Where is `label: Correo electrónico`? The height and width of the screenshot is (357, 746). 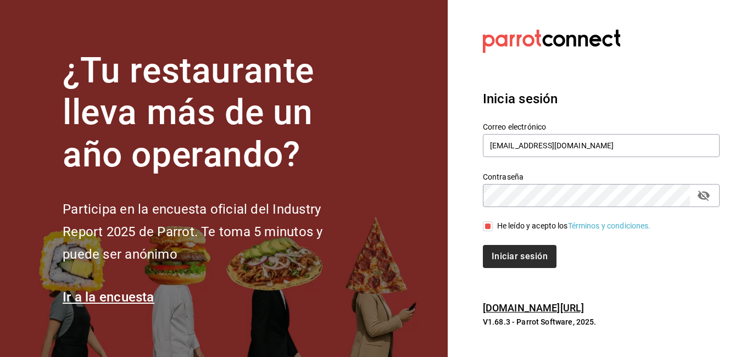 label: Correo electrónico is located at coordinates (601, 126).